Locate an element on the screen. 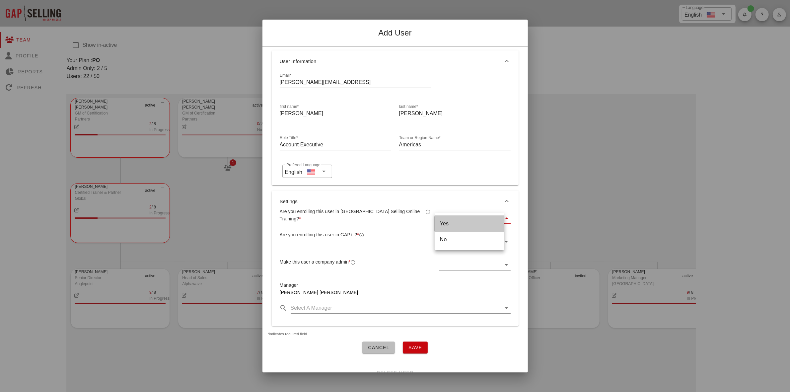  label: Email* is located at coordinates (285, 75).